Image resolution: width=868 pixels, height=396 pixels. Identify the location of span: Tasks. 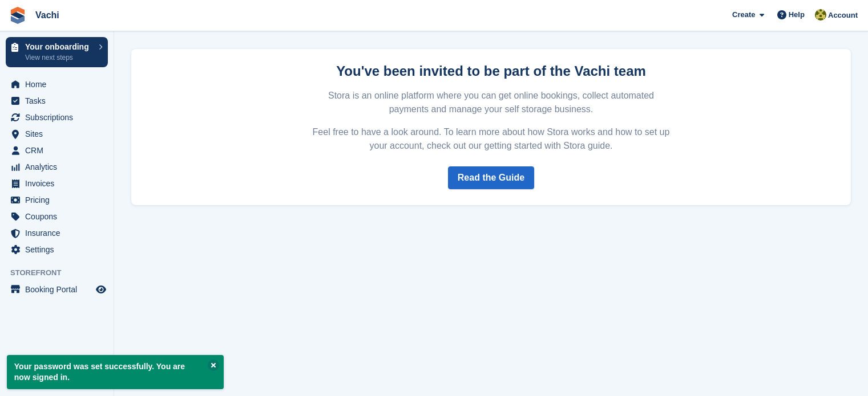
(59, 101).